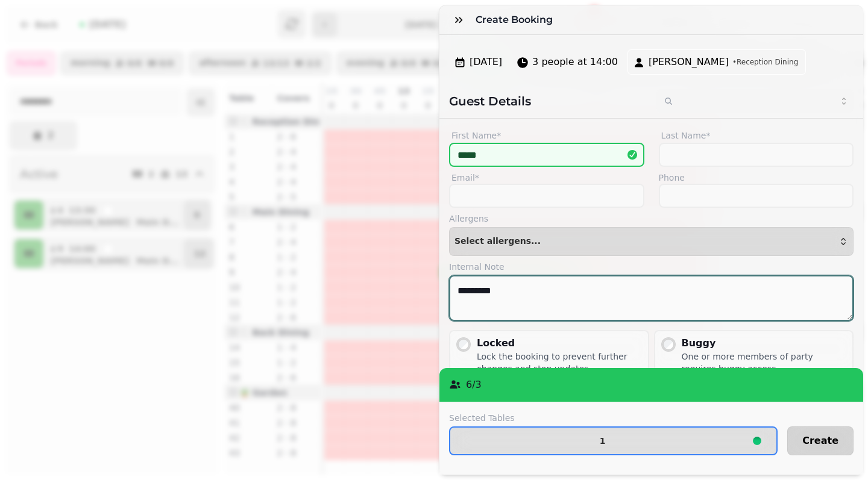  What do you see at coordinates (765, 363) in the screenshot?
I see `div: One or more members of party requires buggy access` at bounding box center [765, 363].